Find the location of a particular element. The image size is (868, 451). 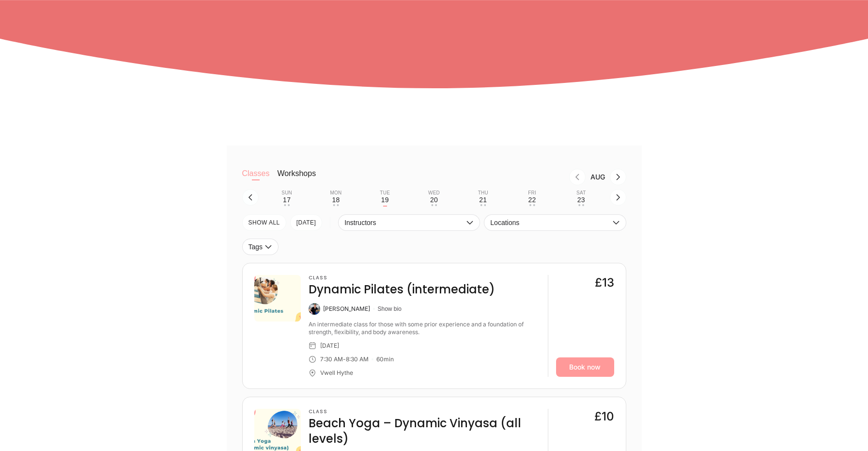

div: Tue is located at coordinates (384, 193).